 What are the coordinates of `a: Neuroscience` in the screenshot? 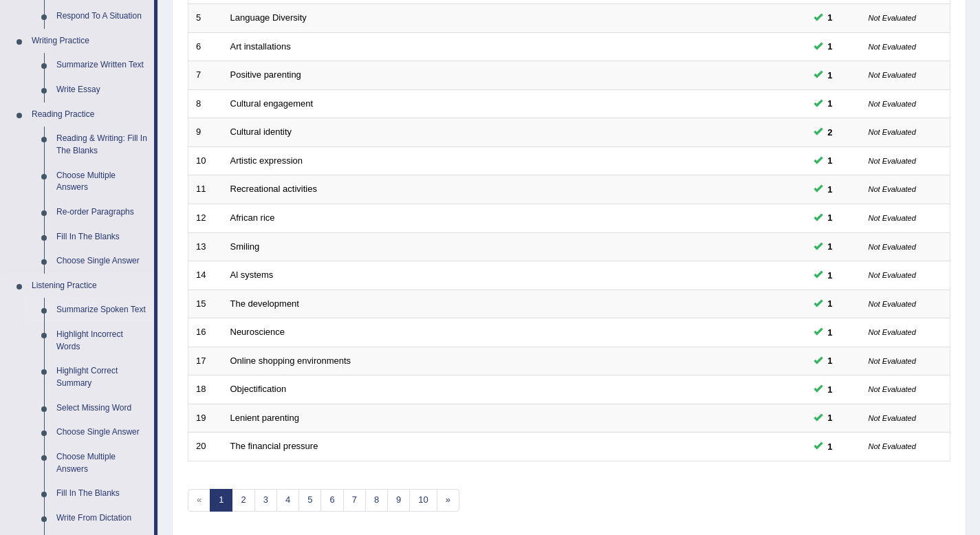 It's located at (258, 332).